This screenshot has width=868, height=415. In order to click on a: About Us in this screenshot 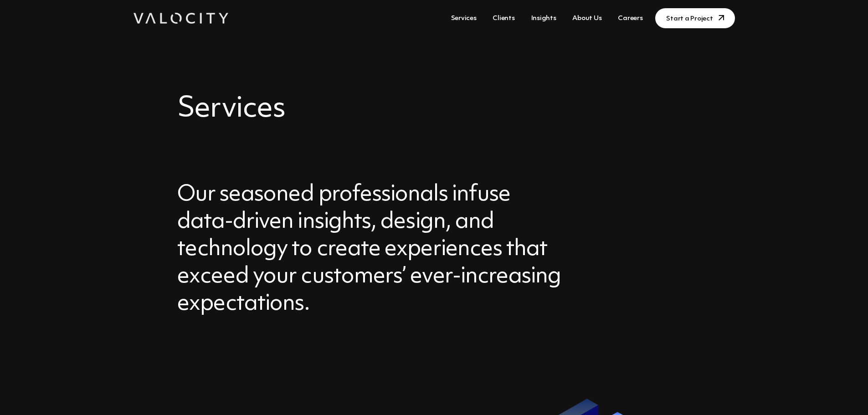, I will do `click(587, 19)`.